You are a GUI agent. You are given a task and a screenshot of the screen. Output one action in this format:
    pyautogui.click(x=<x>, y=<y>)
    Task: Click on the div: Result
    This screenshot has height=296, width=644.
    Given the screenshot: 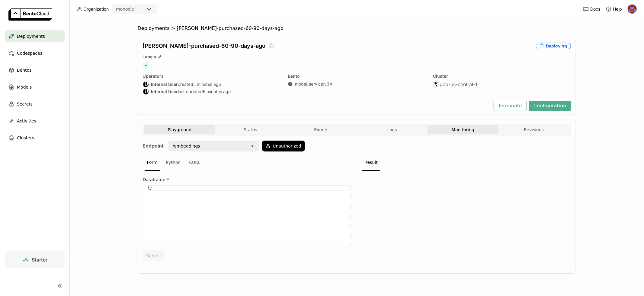 What is the action you would take?
    pyautogui.click(x=371, y=163)
    